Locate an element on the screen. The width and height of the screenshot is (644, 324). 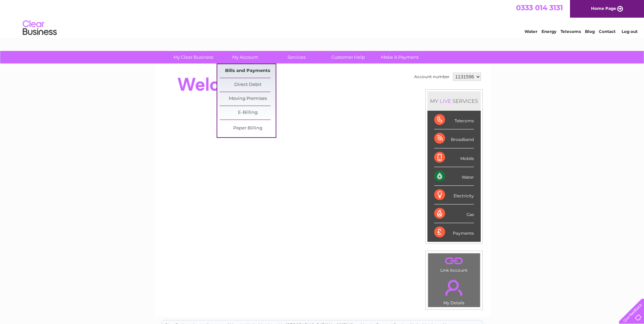
a: Contact is located at coordinates (607, 31).